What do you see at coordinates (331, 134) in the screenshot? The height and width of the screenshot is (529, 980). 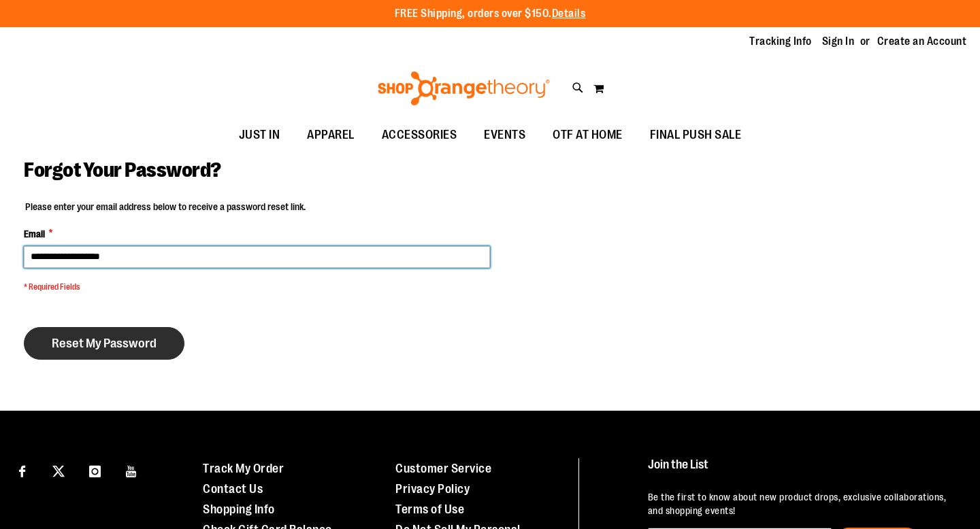 I see `span: APPAREL` at bounding box center [331, 134].